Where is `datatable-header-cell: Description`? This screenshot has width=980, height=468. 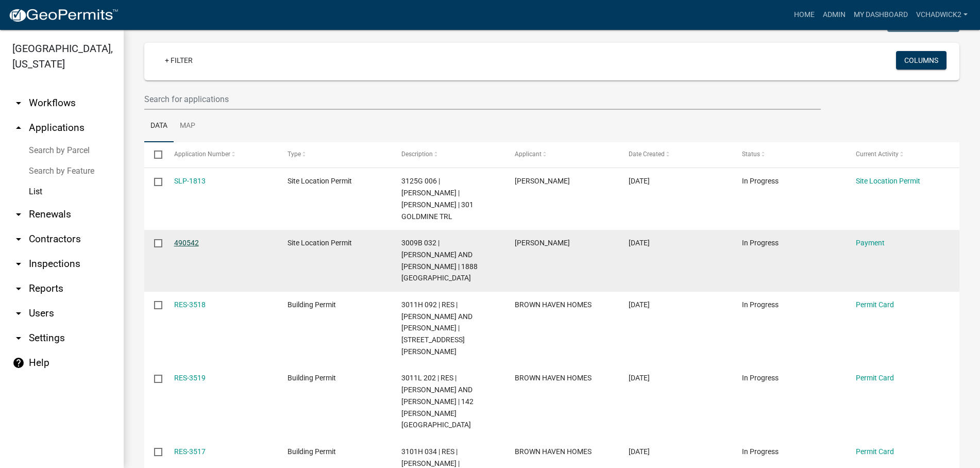
datatable-header-cell: Description is located at coordinates (448, 154).